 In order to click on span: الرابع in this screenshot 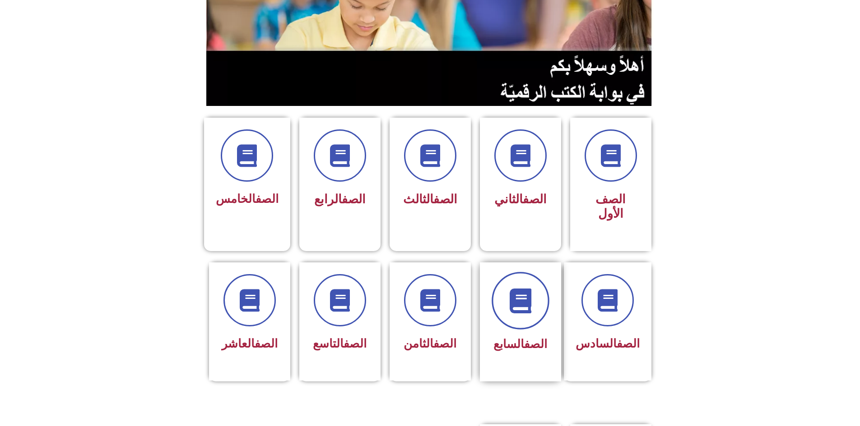, I will do `click(340, 199)`.